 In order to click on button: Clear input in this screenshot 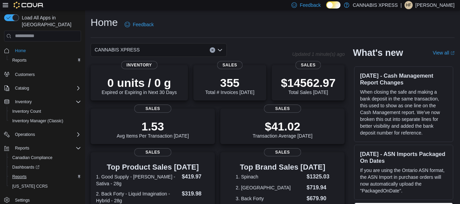, I will do `click(213, 50)`.